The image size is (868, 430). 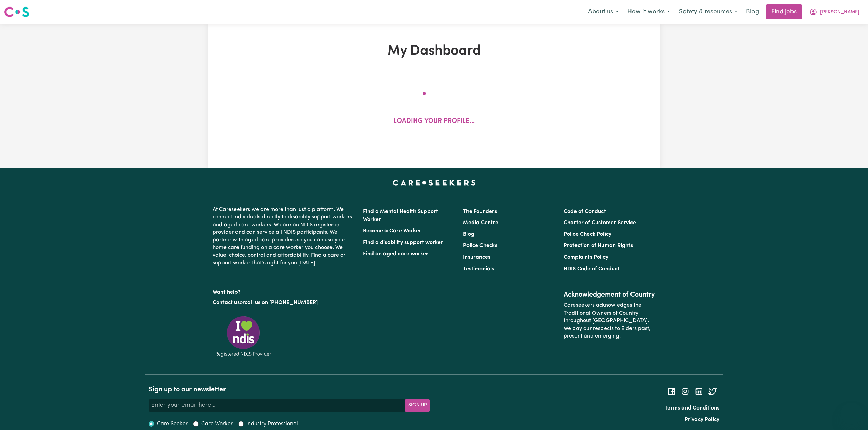 I want to click on img: Registered NDIS provider, so click(x=243, y=336).